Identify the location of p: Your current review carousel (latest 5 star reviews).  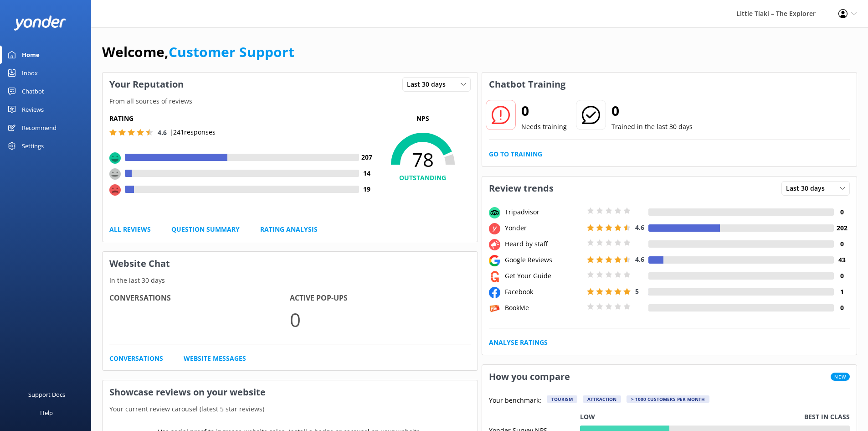
(290, 409).